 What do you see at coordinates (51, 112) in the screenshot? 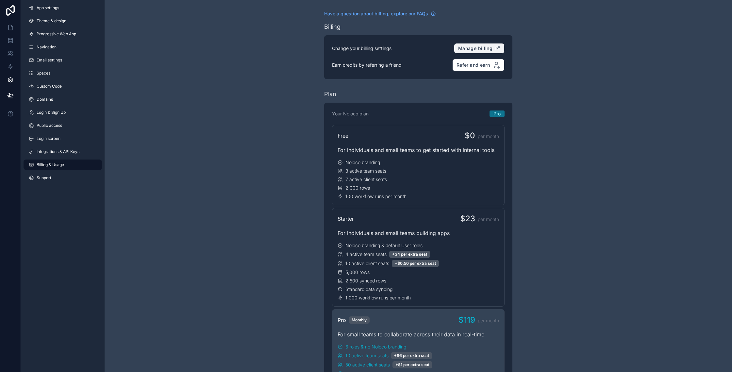
I see `span: Login & Sign Up` at bounding box center [51, 112].